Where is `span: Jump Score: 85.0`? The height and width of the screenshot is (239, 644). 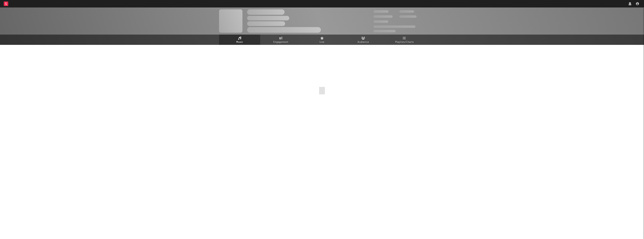
span: Jump Score: 85.0 is located at coordinates (384, 31).